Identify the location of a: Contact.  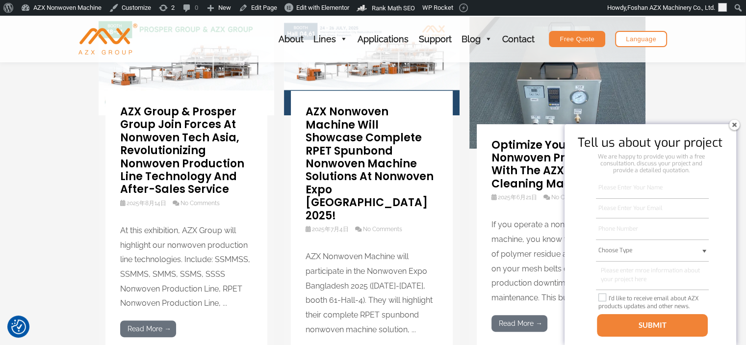
(518, 39).